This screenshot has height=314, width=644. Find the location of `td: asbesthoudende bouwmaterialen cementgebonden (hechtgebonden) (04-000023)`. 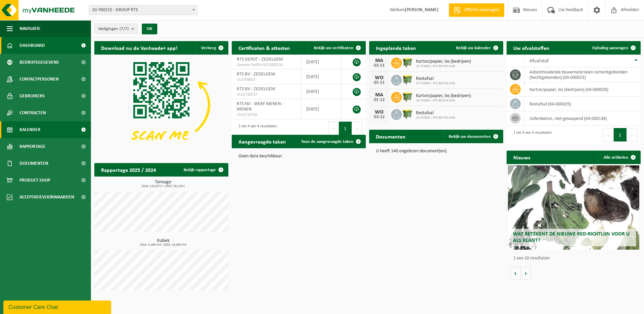

td: asbesthoudende bouwmaterialen cementgebonden (hechtgebonden) (04-000023) is located at coordinates (582, 75).